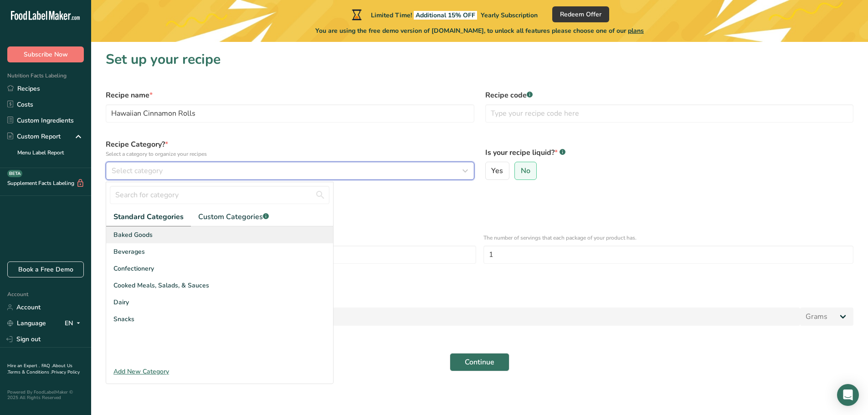 This screenshot has height=415, width=868. What do you see at coordinates (137, 171) in the screenshot?
I see `span: Select category` at bounding box center [137, 171].